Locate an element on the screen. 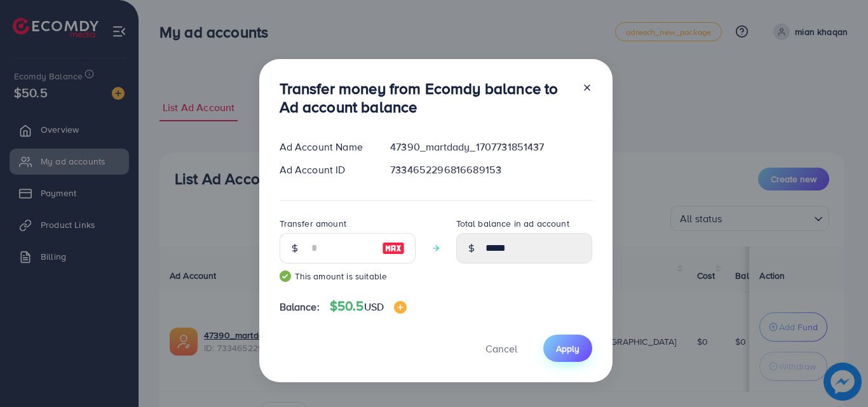  div: 47390_martdady_1707731851437 is located at coordinates (490, 147).